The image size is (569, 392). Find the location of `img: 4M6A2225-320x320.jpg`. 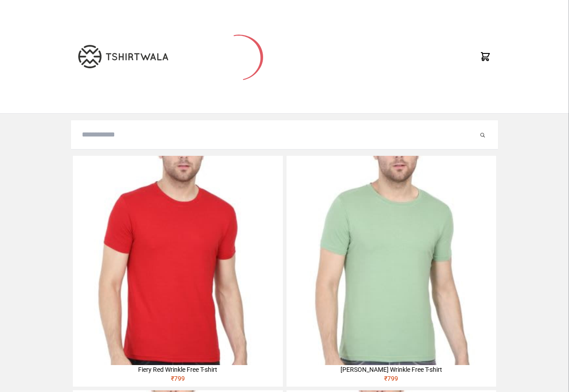

img: 4M6A2225-320x320.jpg is located at coordinates (178, 261).